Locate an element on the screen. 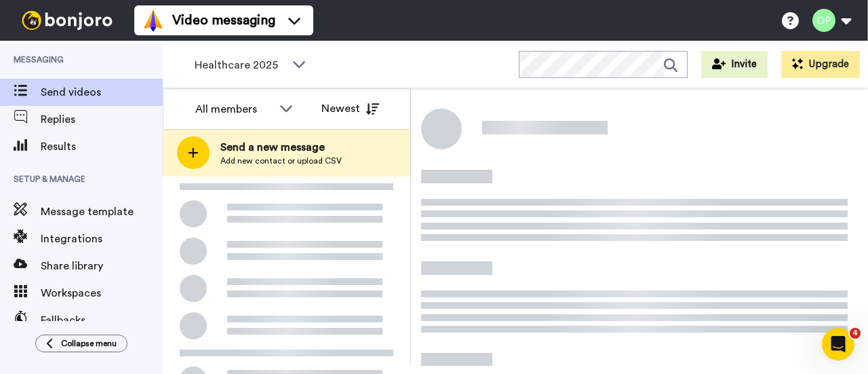 This screenshot has width=868, height=374. span: Integrations is located at coordinates (101, 239).